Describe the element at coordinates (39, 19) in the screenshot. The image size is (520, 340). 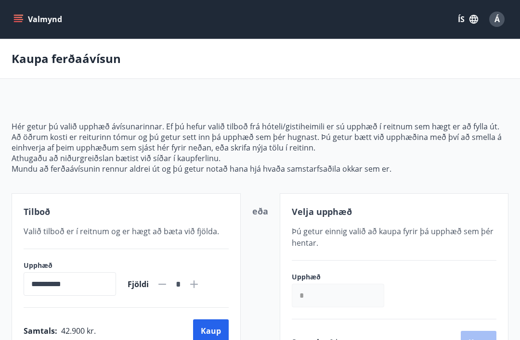
I see `button: menu` at that location.